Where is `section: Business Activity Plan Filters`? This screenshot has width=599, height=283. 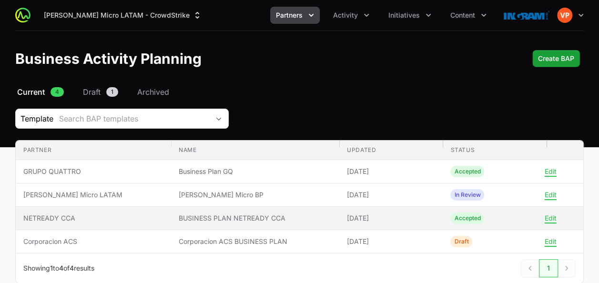
section: Business Activity Plan Filters is located at coordinates (299, 119).